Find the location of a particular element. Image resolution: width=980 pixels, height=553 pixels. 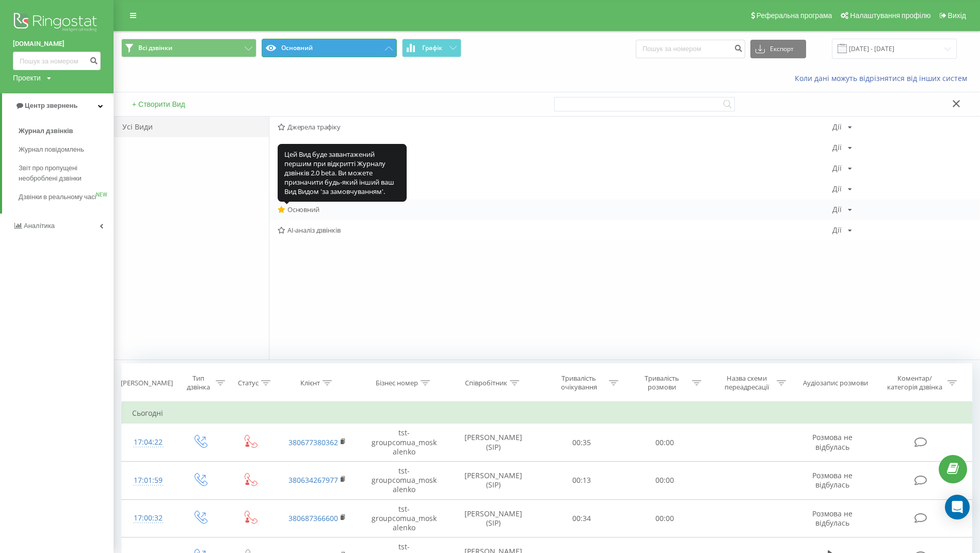

div: Статус is located at coordinates (248, 383).